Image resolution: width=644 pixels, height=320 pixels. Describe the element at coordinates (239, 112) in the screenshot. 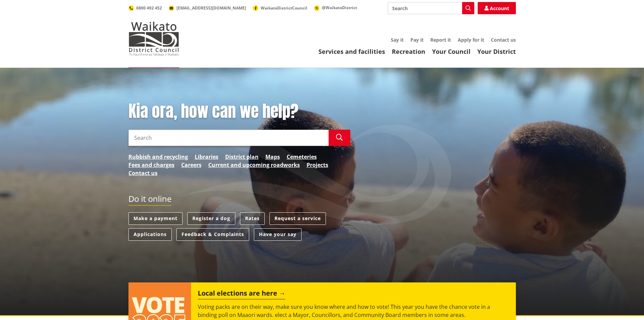

I see `h1: Kia ora, how can we help?` at that location.